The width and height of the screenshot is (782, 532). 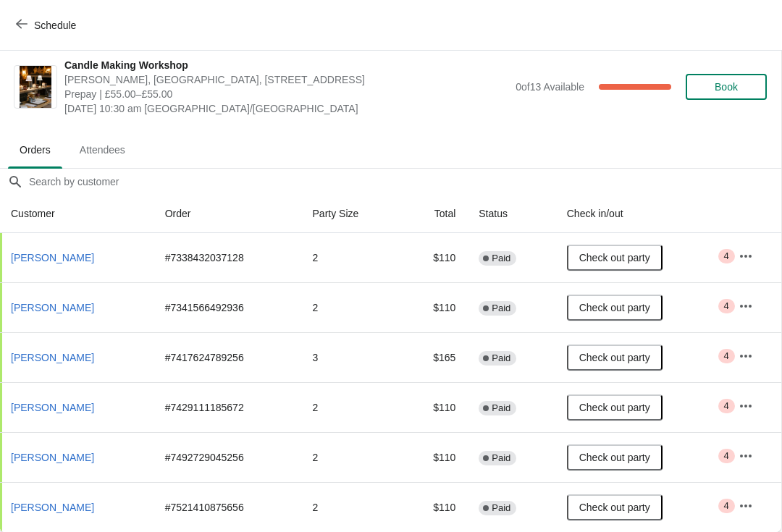 I want to click on span: Prepay | £55.00–£55.00, so click(x=286, y=94).